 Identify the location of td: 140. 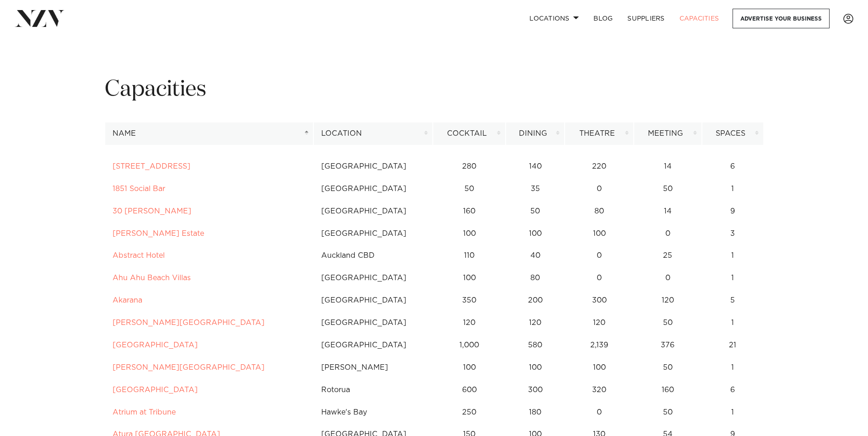
(535, 166).